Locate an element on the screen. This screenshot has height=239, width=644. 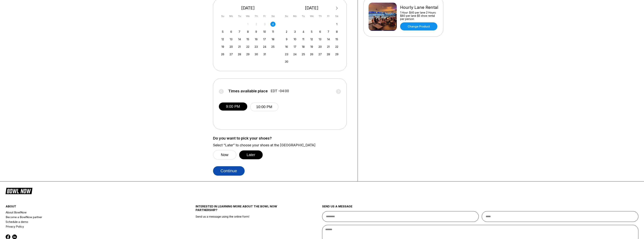
div: Choose Sunday, November 16th, 2025 is located at coordinates (287, 47).